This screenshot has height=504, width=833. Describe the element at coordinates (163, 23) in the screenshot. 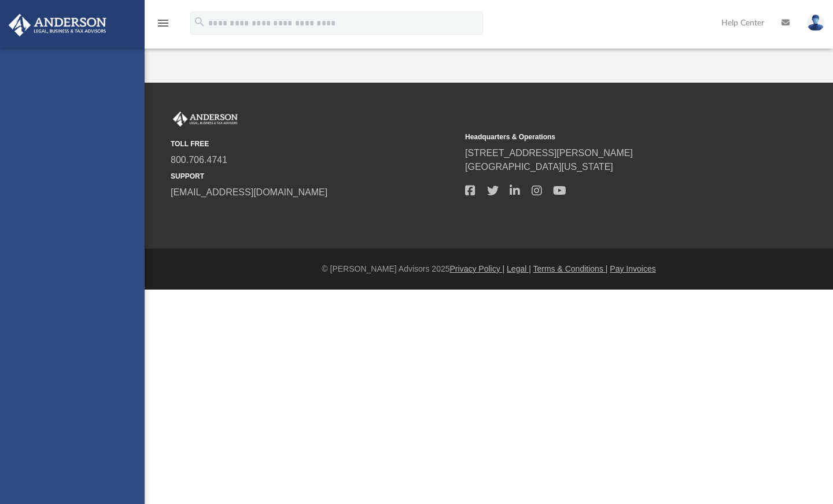

I see `i: menu` at that location.